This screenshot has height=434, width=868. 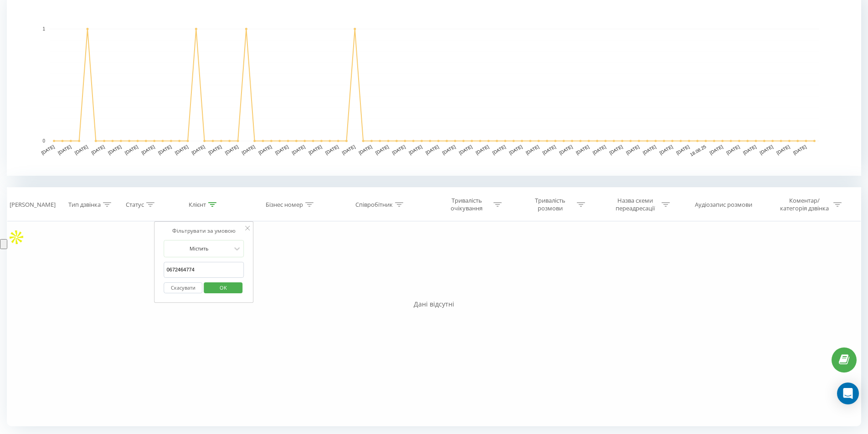 I want to click on input: Введіть значення, so click(x=204, y=270).